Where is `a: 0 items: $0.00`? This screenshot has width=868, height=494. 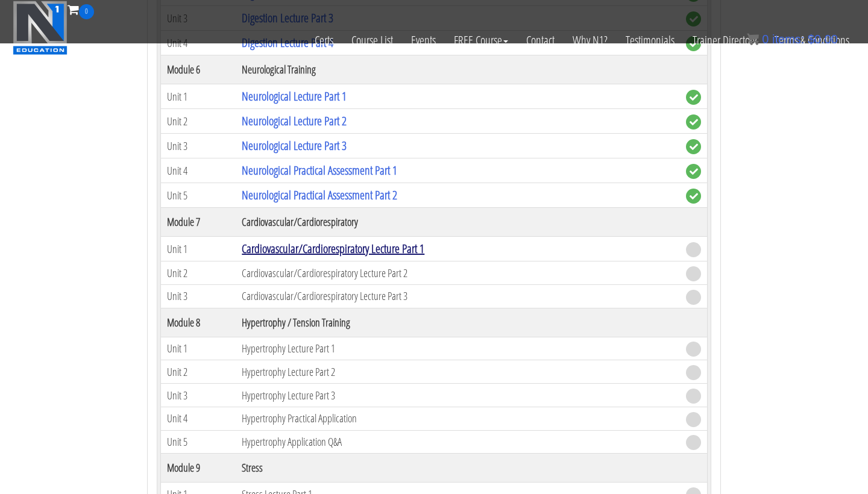
a: 0 items: $0.00 is located at coordinates (792, 39).